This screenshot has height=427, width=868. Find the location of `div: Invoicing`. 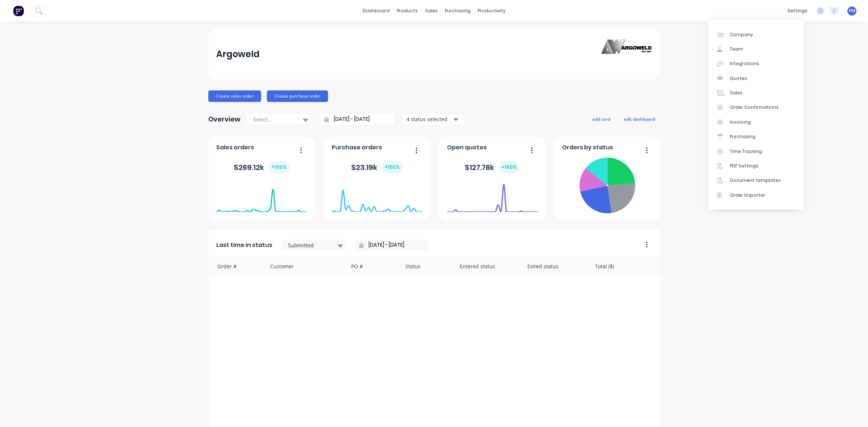

div: Invoicing is located at coordinates (740, 122).